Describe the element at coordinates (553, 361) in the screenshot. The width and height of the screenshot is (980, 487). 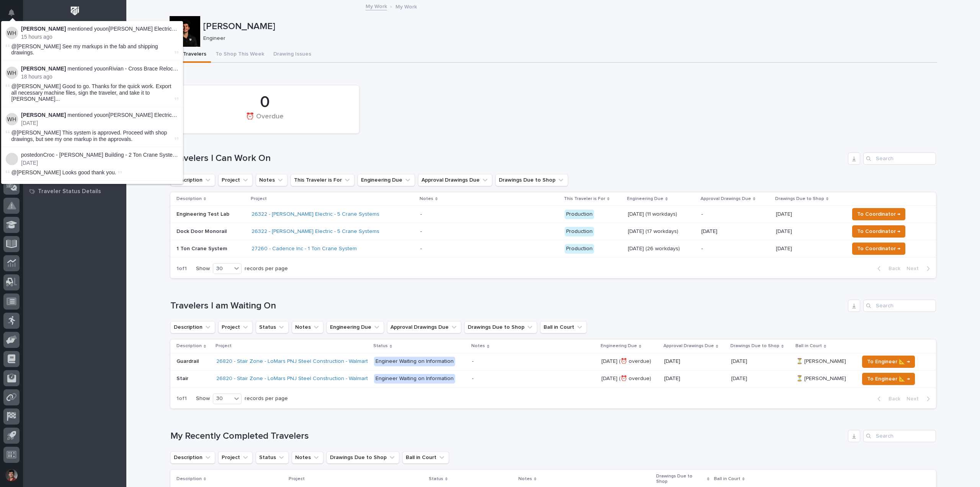
I see `tr: GuardrailGuardrail 26820 - Stair Zone - LoMars PNJ Steel Construction - Walmart Stair Engineer Wa...` at that location.